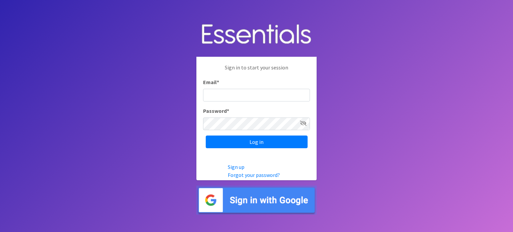  I want to click on a: Forgot your password?, so click(254, 175).